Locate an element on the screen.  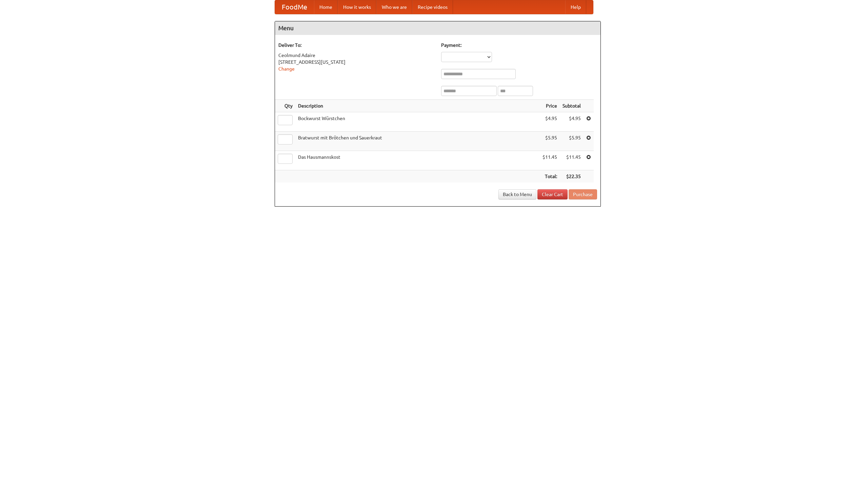
a: Back to Menu is located at coordinates (517, 195).